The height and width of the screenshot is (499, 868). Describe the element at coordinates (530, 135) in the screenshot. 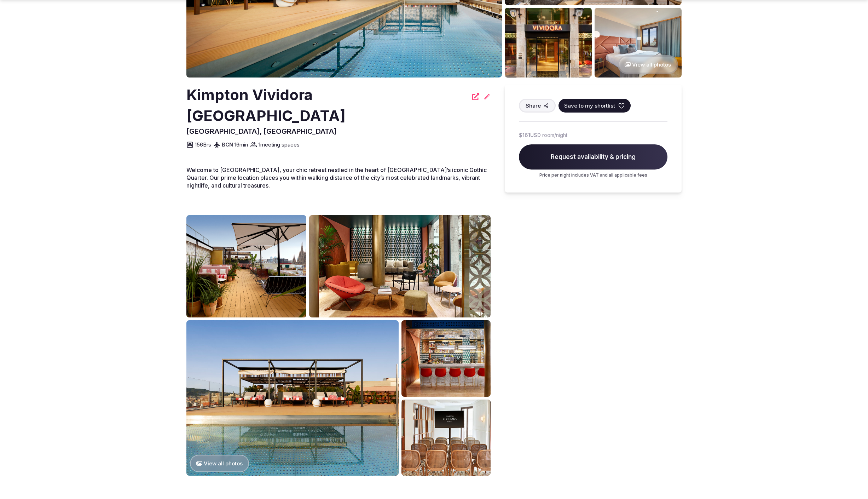

I see `span: $161 USD` at that location.